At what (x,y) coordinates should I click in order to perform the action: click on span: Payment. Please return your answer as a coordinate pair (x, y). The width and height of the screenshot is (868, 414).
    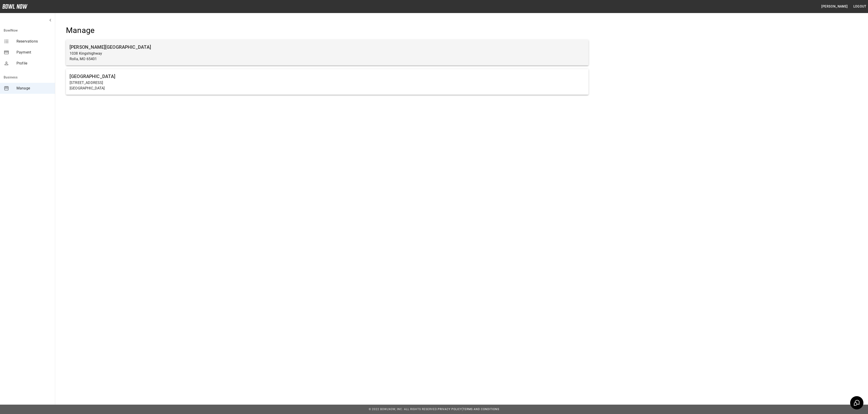
    Looking at the image, I should click on (34, 53).